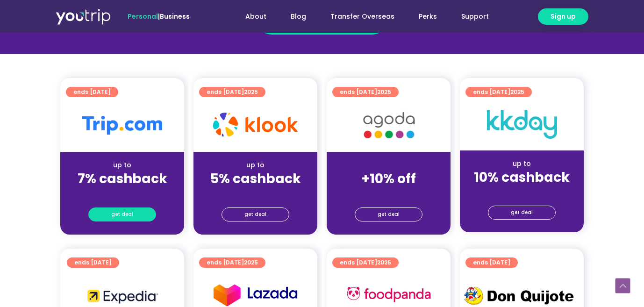 Image resolution: width=644 pixels, height=307 pixels. Describe the element at coordinates (521, 177) in the screenshot. I see `strong: 10% cashback` at that location.